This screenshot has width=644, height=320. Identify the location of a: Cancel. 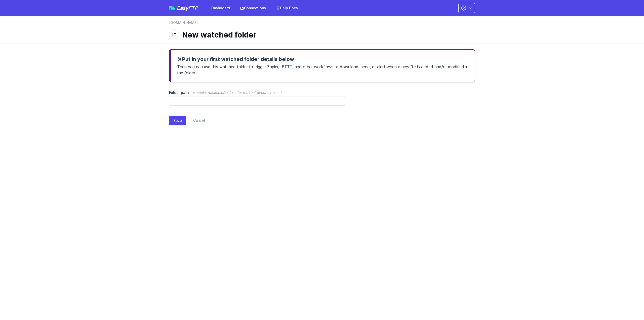
(196, 120).